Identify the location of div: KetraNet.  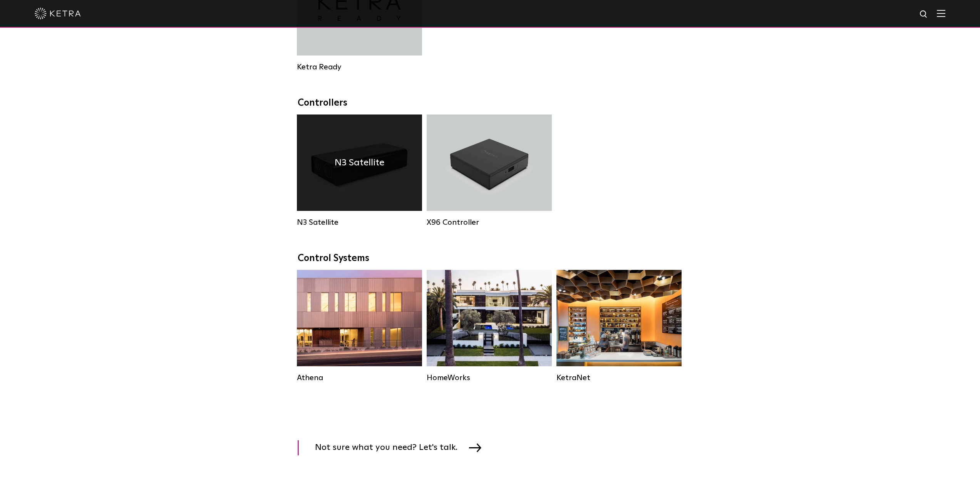
(619, 378).